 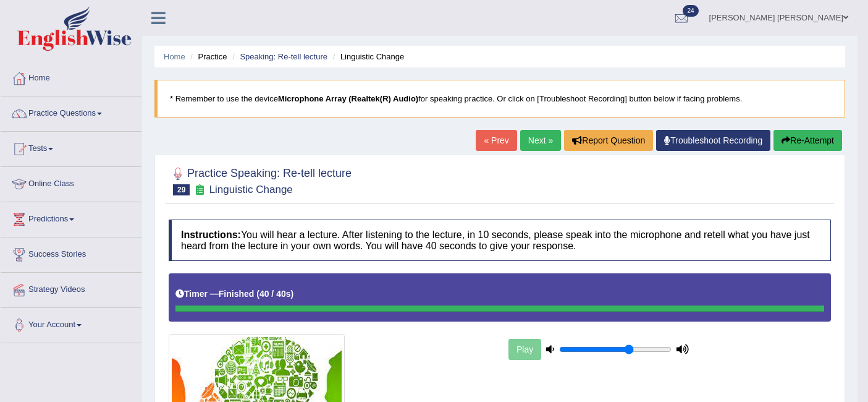 What do you see at coordinates (234, 294) in the screenshot?
I see `h5: Timer —` at bounding box center [234, 294].